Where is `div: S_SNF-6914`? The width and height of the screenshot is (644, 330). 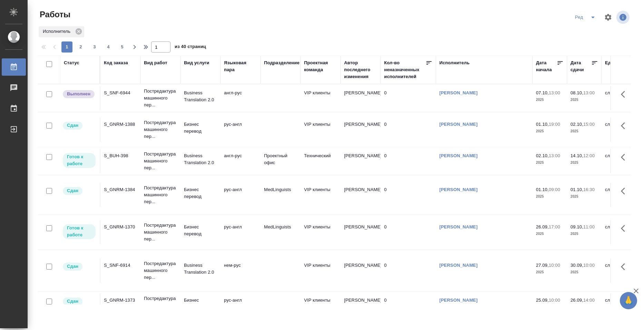 div: S_SNF-6914 is located at coordinates (121, 265).